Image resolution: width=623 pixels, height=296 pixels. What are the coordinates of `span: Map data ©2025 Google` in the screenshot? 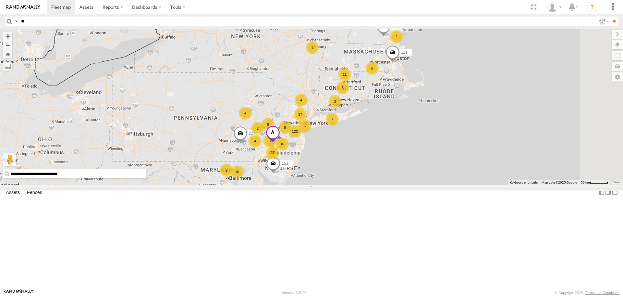 It's located at (559, 182).